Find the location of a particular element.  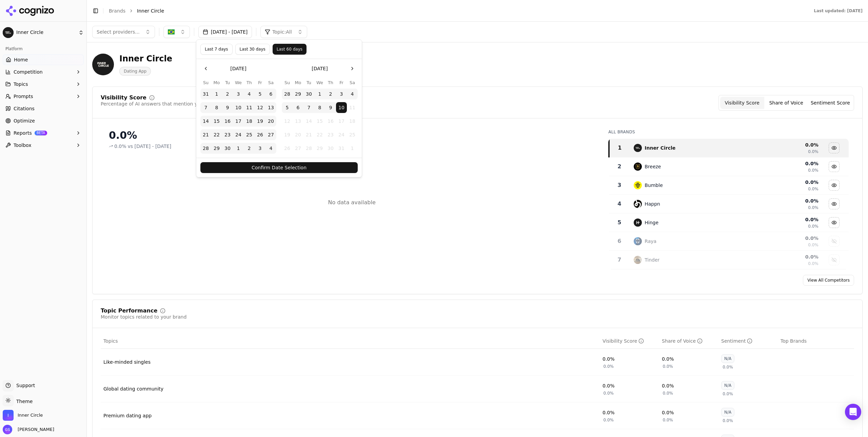

button: Saturday, September 20th, 2025, selected is located at coordinates (270, 121).